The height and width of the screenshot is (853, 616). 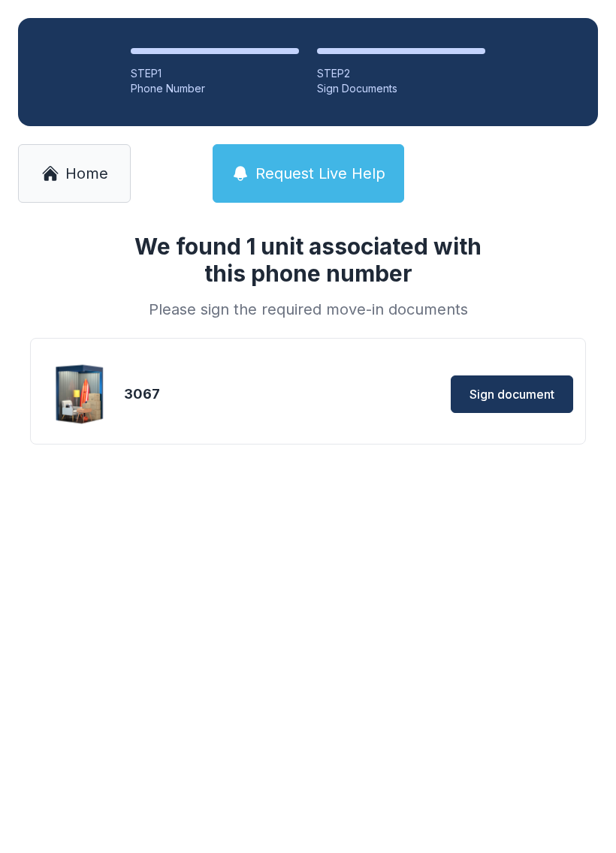 What do you see at coordinates (511, 394) in the screenshot?
I see `span: Sign document` at bounding box center [511, 394].